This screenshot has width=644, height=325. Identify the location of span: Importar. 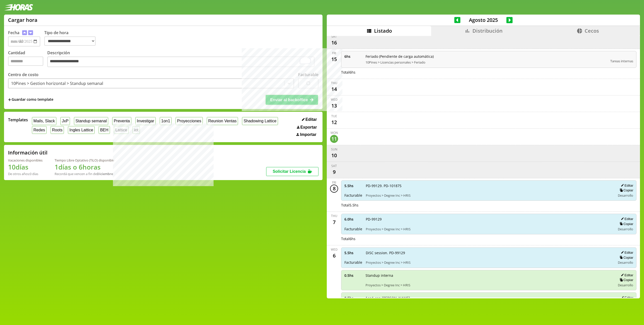
(309, 135).